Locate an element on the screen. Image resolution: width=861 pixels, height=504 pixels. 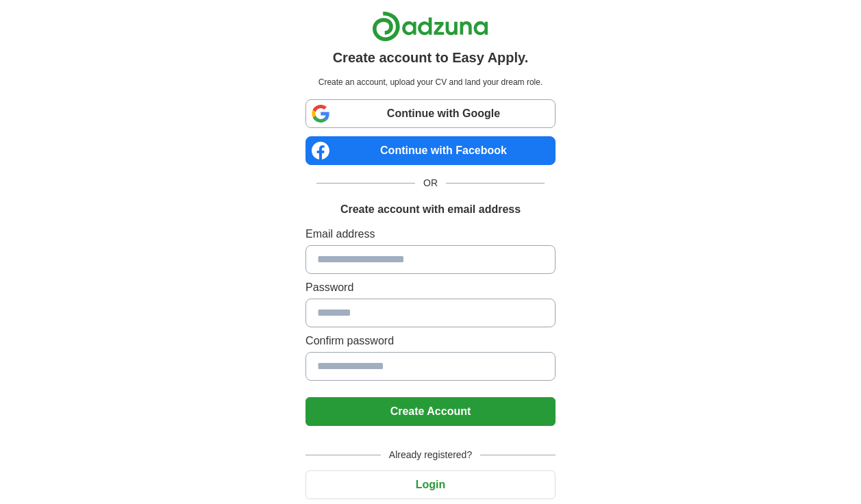
p: Create an account, upload your CV and land your dream role. is located at coordinates (430, 82).